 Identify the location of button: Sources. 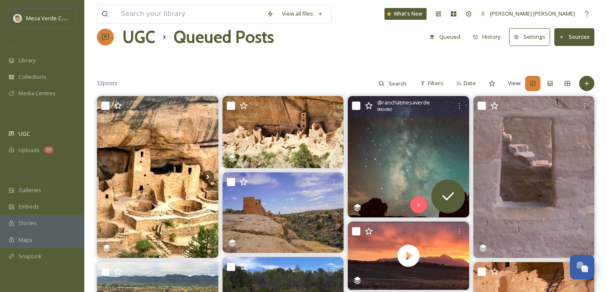
(574, 37).